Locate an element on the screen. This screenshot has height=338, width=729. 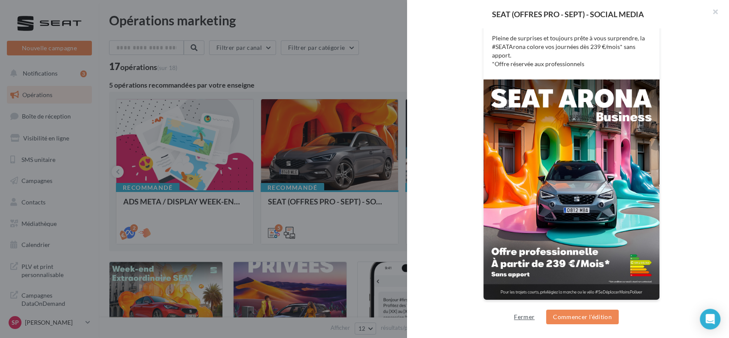
button: Commencer l'édition is located at coordinates (582, 317).